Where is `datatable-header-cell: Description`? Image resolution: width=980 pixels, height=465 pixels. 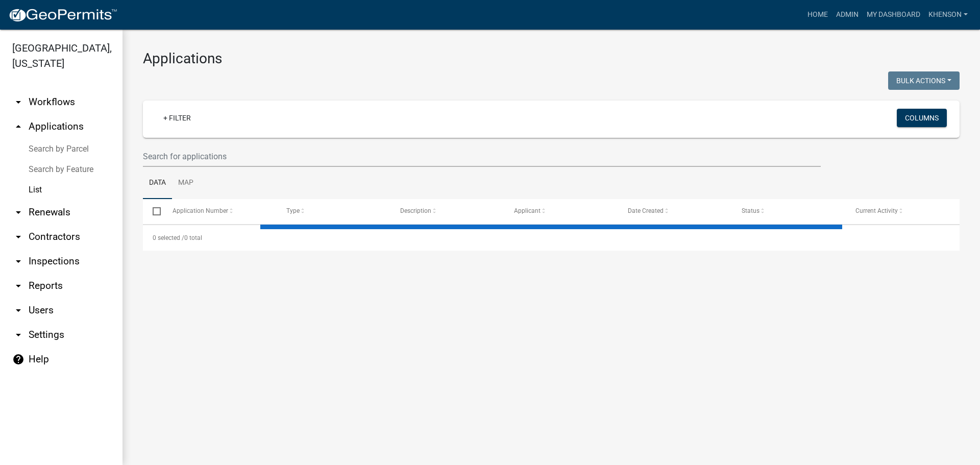 datatable-header-cell: Description is located at coordinates (447, 211).